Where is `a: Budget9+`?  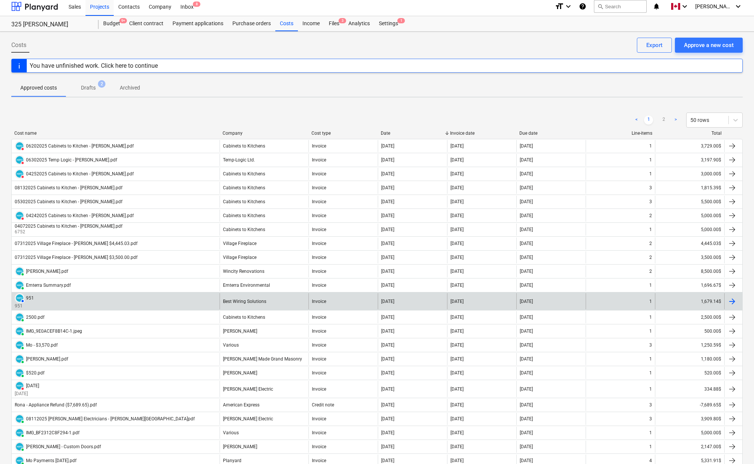 a: Budget9+ is located at coordinates (112, 24).